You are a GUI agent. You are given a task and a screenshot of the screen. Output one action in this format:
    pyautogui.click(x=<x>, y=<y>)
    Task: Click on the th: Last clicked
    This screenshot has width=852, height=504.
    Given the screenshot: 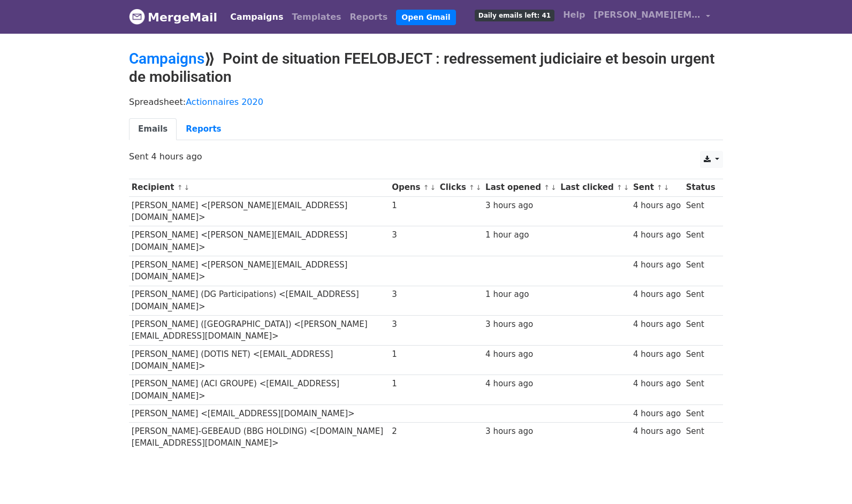 What is the action you would take?
    pyautogui.click(x=595, y=187)
    